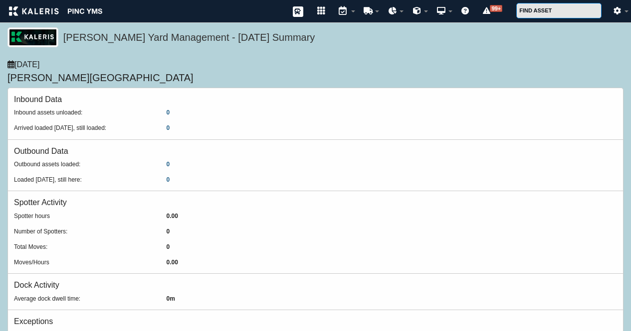 This screenshot has height=331, width=631. Describe the element at coordinates (170, 299) in the screenshot. I see `li: 0m` at that location.